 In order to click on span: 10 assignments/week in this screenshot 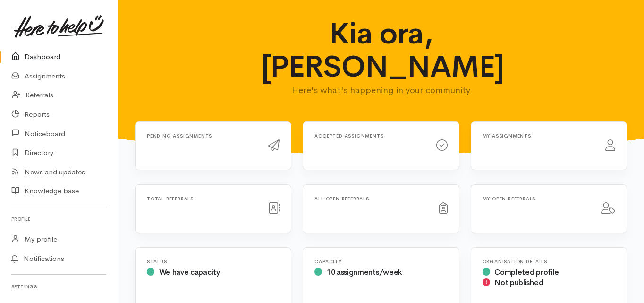, I will do `click(364, 272)`.